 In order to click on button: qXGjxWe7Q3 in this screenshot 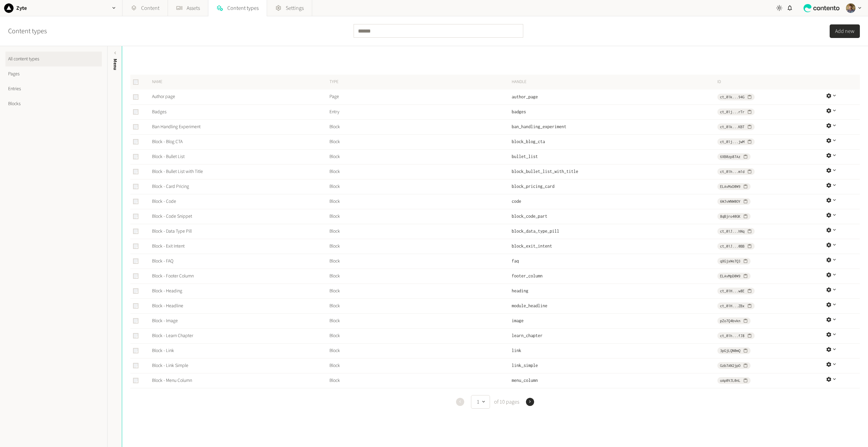, I will do `click(734, 261)`.